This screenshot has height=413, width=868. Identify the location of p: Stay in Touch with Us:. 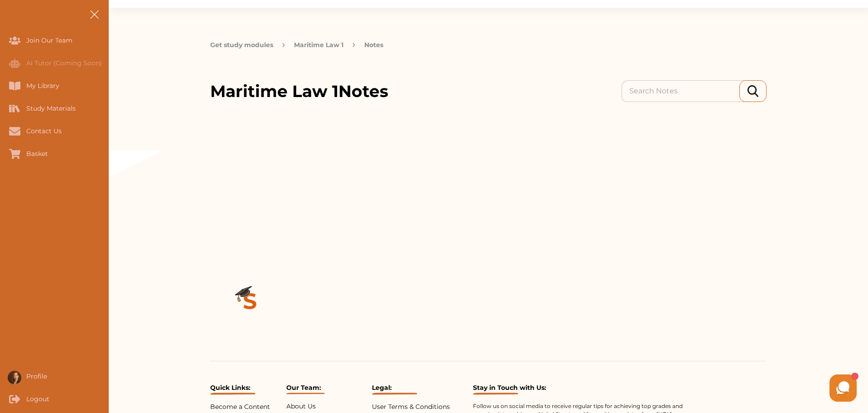
(590, 389).